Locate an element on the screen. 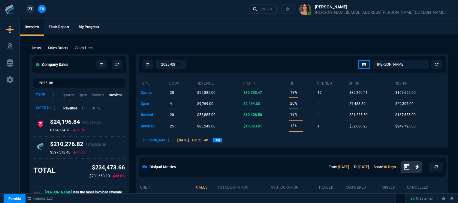 This screenshot has width=458, height=203. span: $630,830.46 is located at coordinates (96, 145).